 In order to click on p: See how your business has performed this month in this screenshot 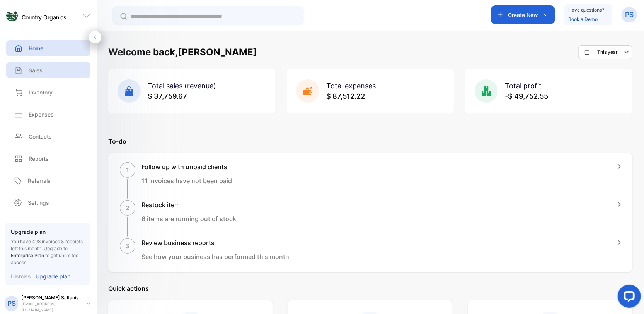, I will do `click(215, 256)`.